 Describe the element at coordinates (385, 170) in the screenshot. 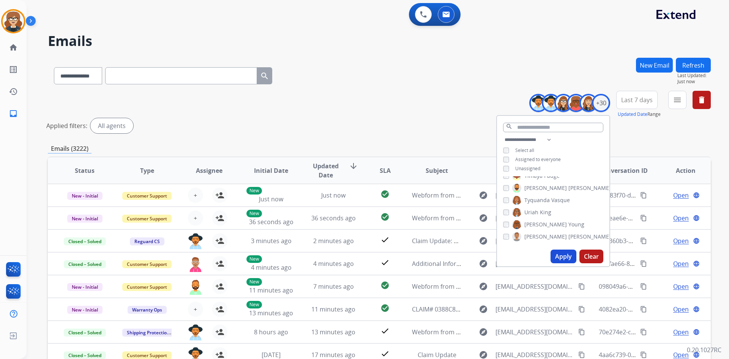

I see `span: SLA` at that location.